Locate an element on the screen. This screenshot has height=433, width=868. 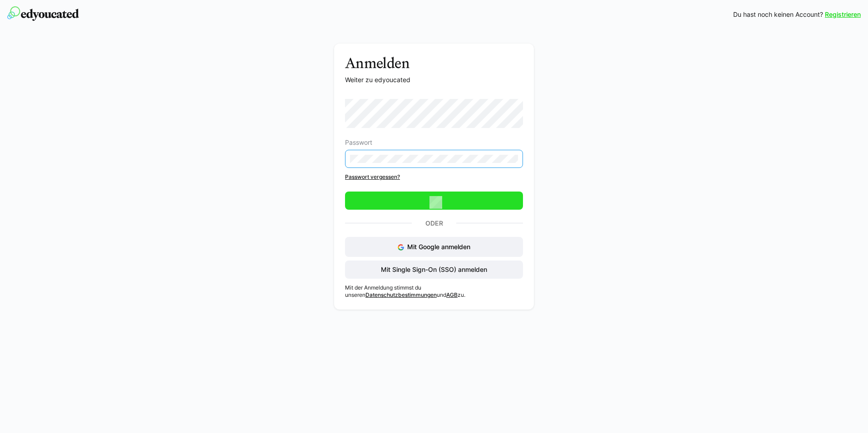
p: Oder is located at coordinates (434, 223).